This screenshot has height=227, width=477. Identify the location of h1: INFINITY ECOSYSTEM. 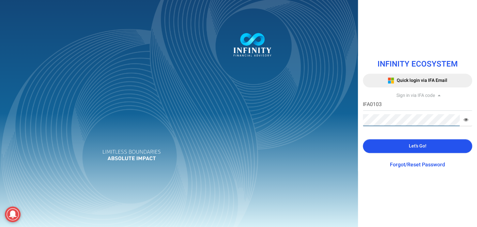
(418, 64).